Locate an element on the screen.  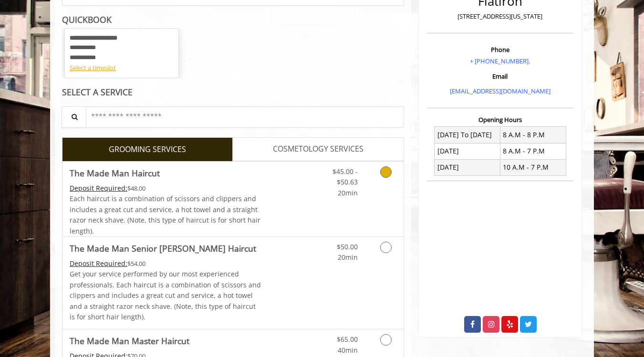
td: 8 A.M - 8 P.M is located at coordinates (533, 135).